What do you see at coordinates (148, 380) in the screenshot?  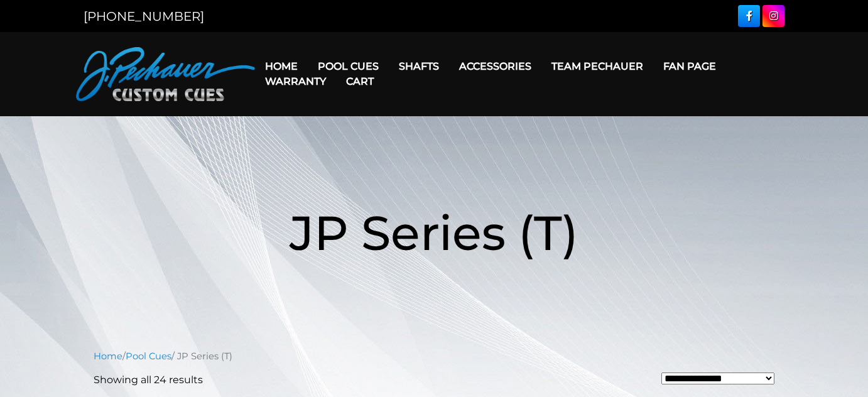 I see `p: Showing all 24 results` at bounding box center [148, 380].